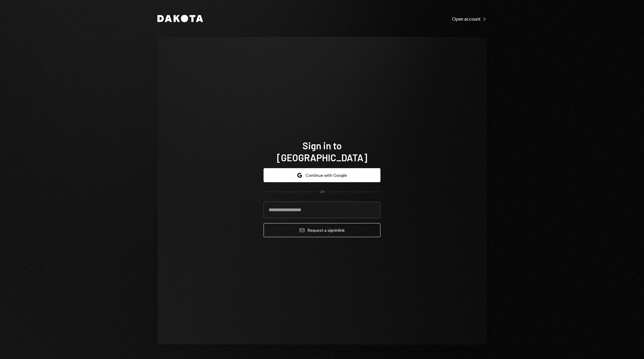 This screenshot has width=644, height=359. Describe the element at coordinates (470, 18) in the screenshot. I see `a: Open account` at that location.